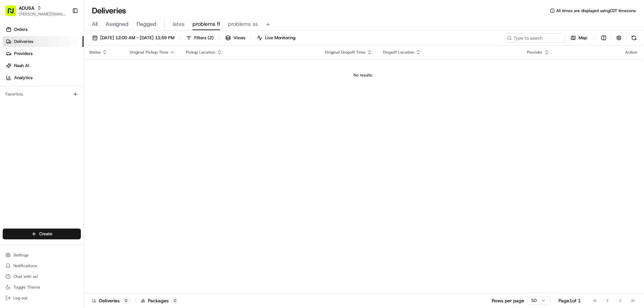 The image size is (644, 308). I want to click on span: Settings, so click(21, 255).